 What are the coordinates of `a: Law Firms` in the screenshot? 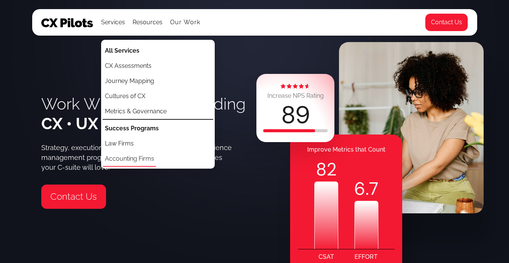 It's located at (119, 144).